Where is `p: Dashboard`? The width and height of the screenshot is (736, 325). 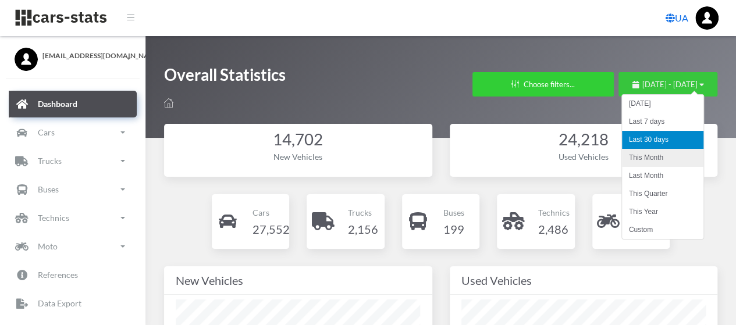
p: Dashboard is located at coordinates (58, 104).